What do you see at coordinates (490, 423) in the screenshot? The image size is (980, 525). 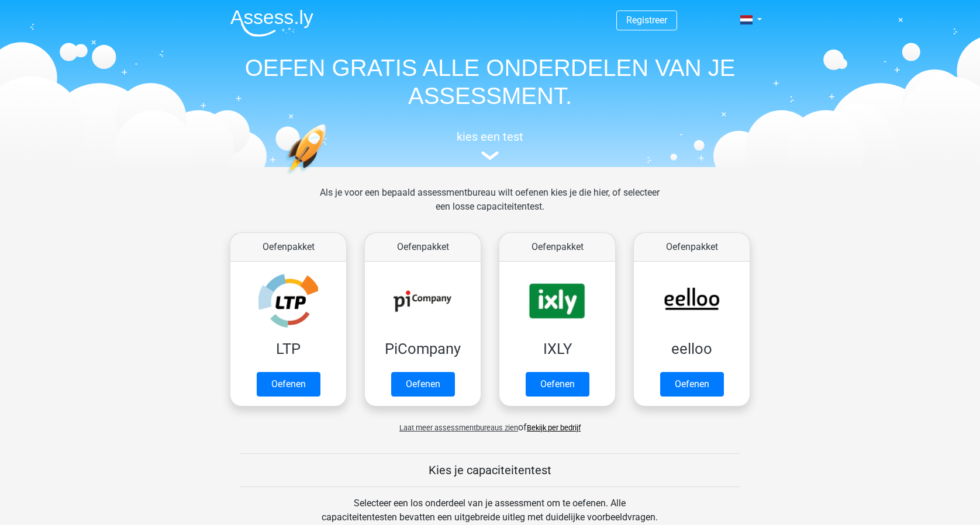 I see `div: of` at bounding box center [490, 423].